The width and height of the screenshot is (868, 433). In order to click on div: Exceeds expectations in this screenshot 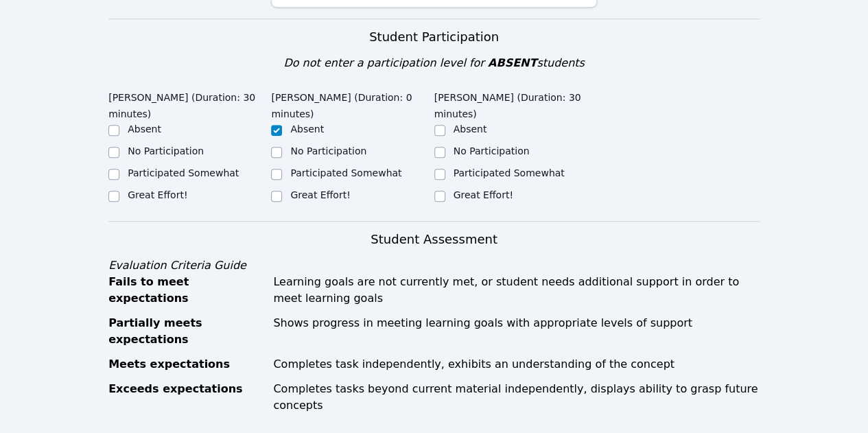, I will do `click(187, 398)`.